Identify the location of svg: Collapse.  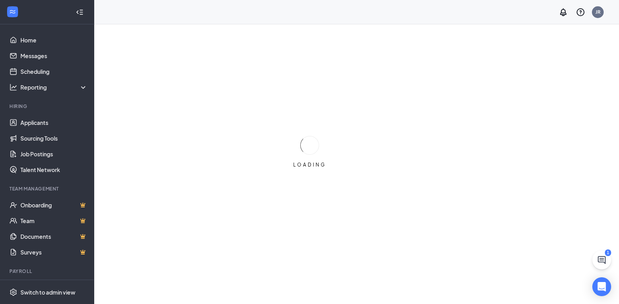
(80, 12).